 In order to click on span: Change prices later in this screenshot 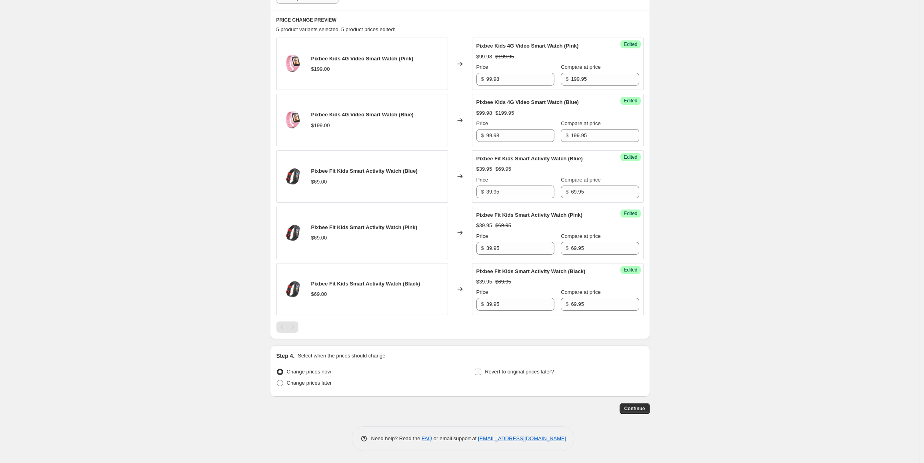, I will do `click(309, 383)`.